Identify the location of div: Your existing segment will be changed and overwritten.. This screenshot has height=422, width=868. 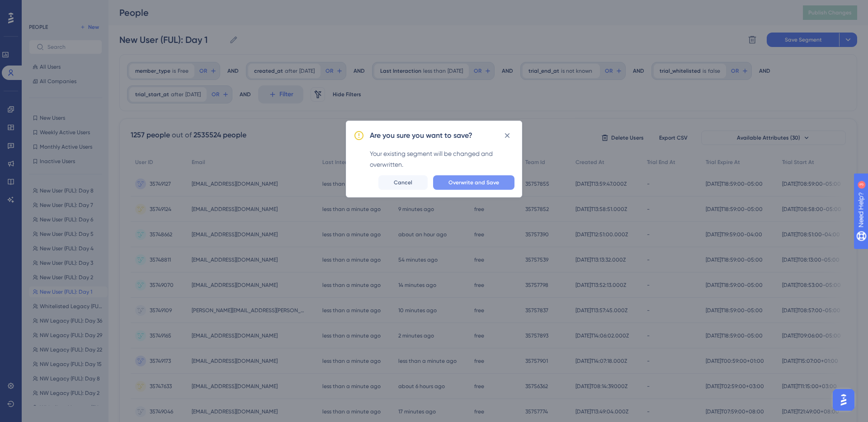
(442, 159).